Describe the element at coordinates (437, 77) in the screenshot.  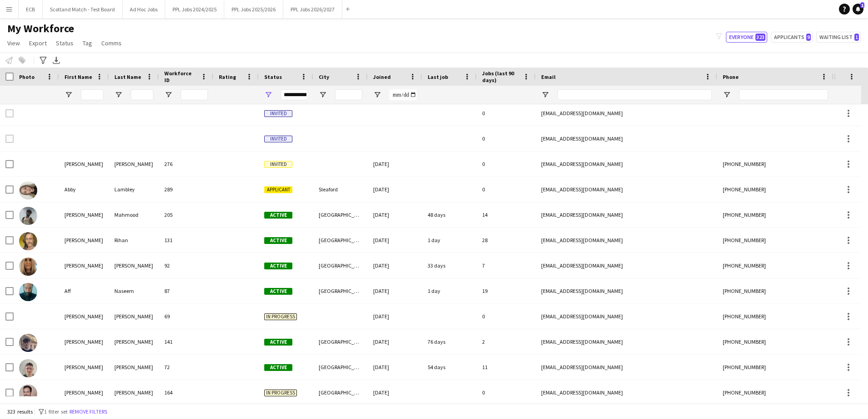
I see `span: Last job` at that location.